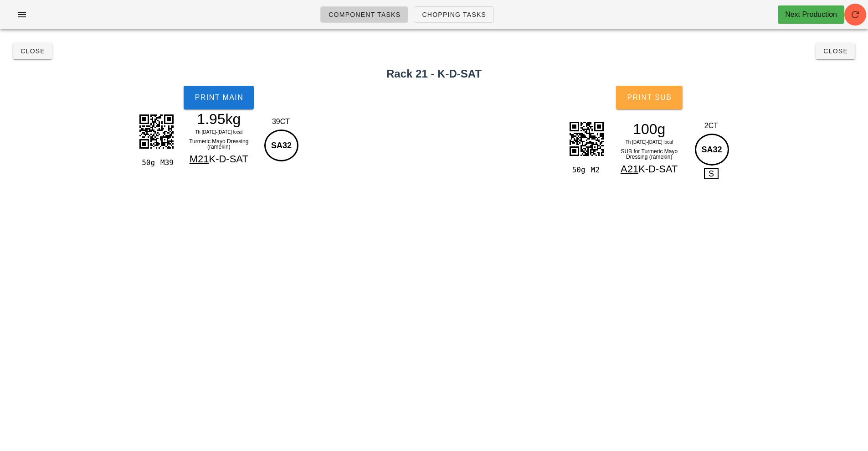 The height and width of the screenshot is (451, 868). Describe the element at coordinates (811, 15) in the screenshot. I see `div: Next Production` at that location.